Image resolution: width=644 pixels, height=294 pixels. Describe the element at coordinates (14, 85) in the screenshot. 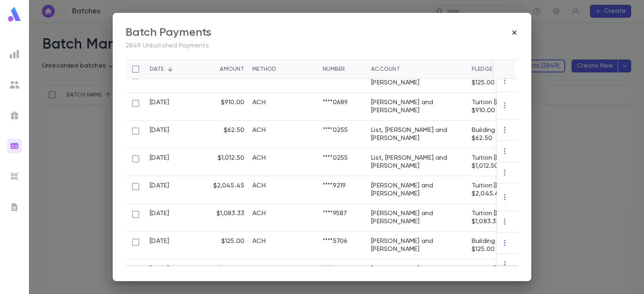

I see `img: students_grey.60c7aba0da46da39d6d829b817ac14fc.svg` at that location.